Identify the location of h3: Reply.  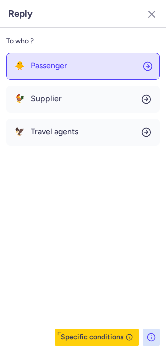
(20, 14).